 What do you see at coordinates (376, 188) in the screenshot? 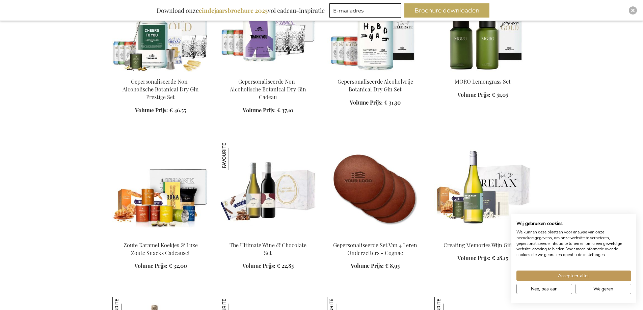
I see `img: Gepersonaliseerde Set Van 4 Leren Onderzetters - Cognac` at bounding box center [376, 188].